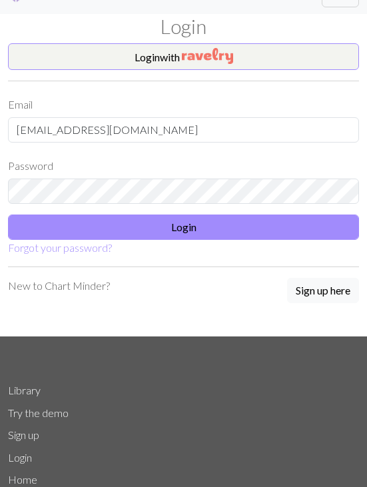  Describe the element at coordinates (59, 287) in the screenshot. I see `p: New to Chart Minder?` at that location.